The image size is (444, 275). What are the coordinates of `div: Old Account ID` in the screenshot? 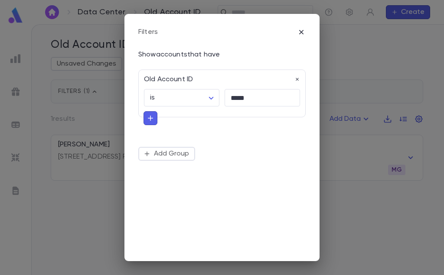 It's located at (220, 77).